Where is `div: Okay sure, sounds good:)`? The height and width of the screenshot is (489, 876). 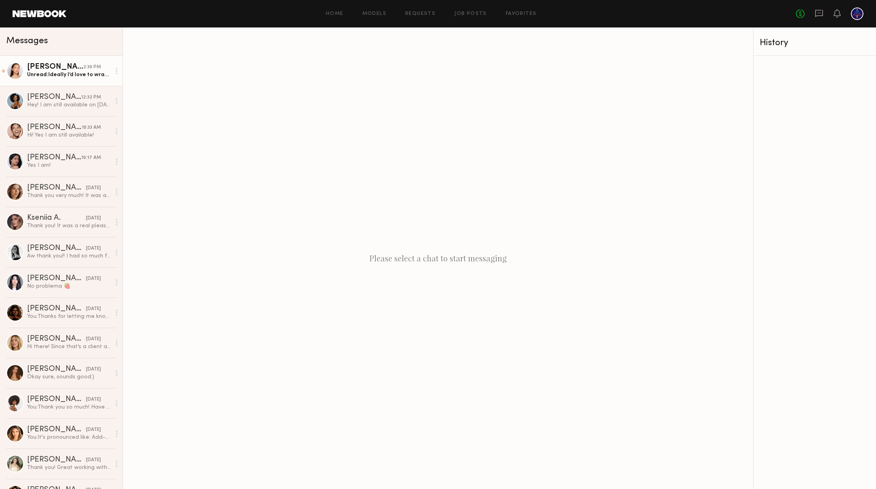 div: Okay sure, sounds good:) is located at coordinates (69, 377).